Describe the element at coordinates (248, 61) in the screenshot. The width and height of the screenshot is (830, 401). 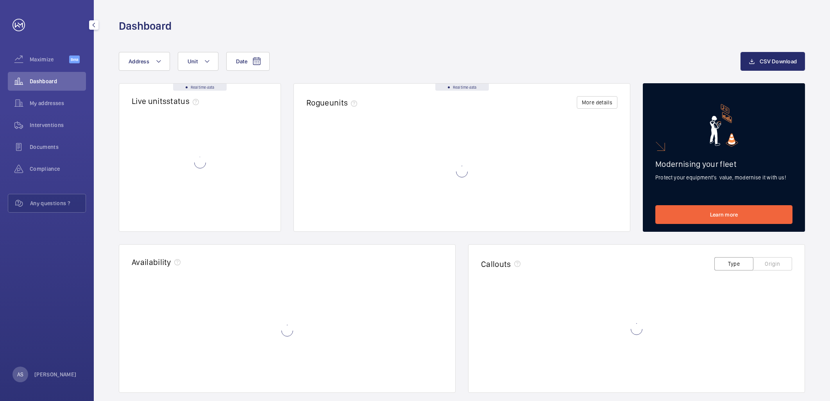
I see `button: Date` at that location.